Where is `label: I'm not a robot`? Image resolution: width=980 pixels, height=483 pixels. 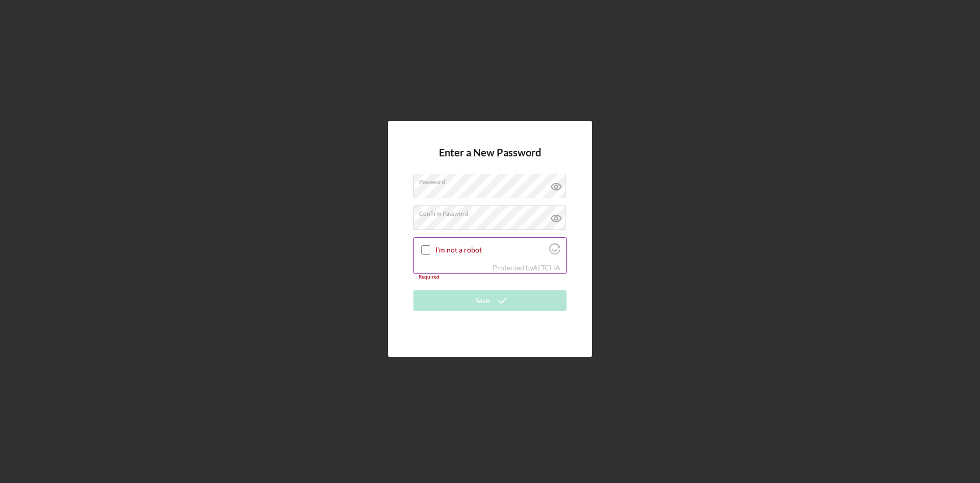
label: I'm not a robot is located at coordinates (490, 250).